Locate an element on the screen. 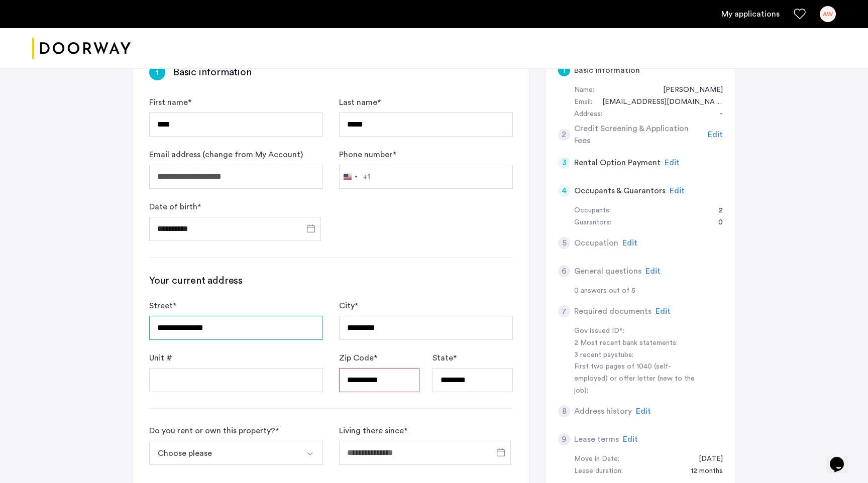  div: 7 is located at coordinates (564, 311).